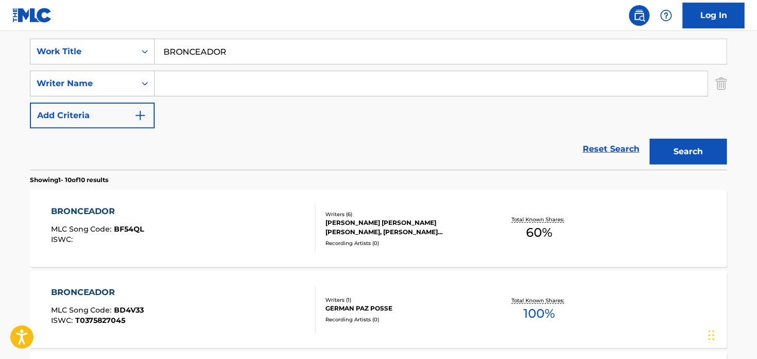 Image resolution: width=757 pixels, height=359 pixels. Describe the element at coordinates (129, 310) in the screenshot. I see `span: BD4V33` at that location.